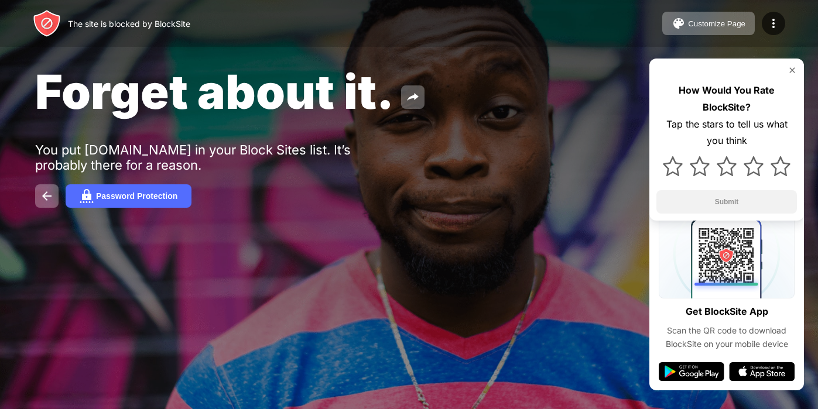 Image resolution: width=818 pixels, height=409 pixels. Describe the element at coordinates (691, 372) in the screenshot. I see `img: google-play.svg` at that location.